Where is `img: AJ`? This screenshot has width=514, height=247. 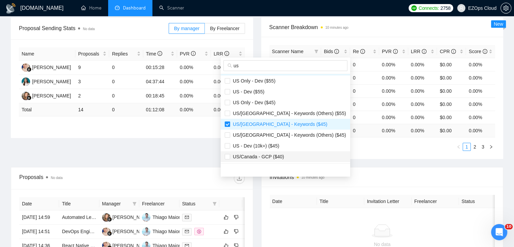 img: AJ is located at coordinates (26, 67).